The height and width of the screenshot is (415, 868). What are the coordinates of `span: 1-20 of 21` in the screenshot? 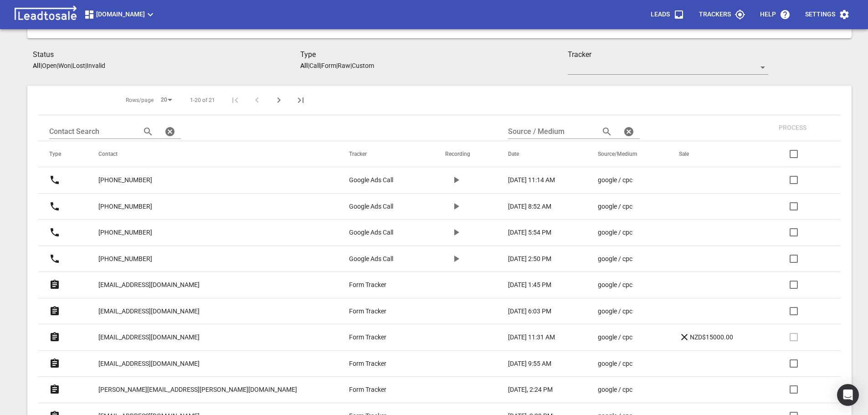 It's located at (202, 100).